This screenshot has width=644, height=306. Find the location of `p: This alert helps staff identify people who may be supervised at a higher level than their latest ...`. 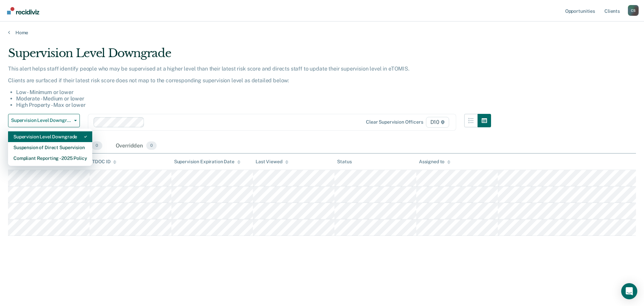

p: This alert helps staff identify people who may be supervised at a higher level than their latest ... is located at coordinates (250, 68).